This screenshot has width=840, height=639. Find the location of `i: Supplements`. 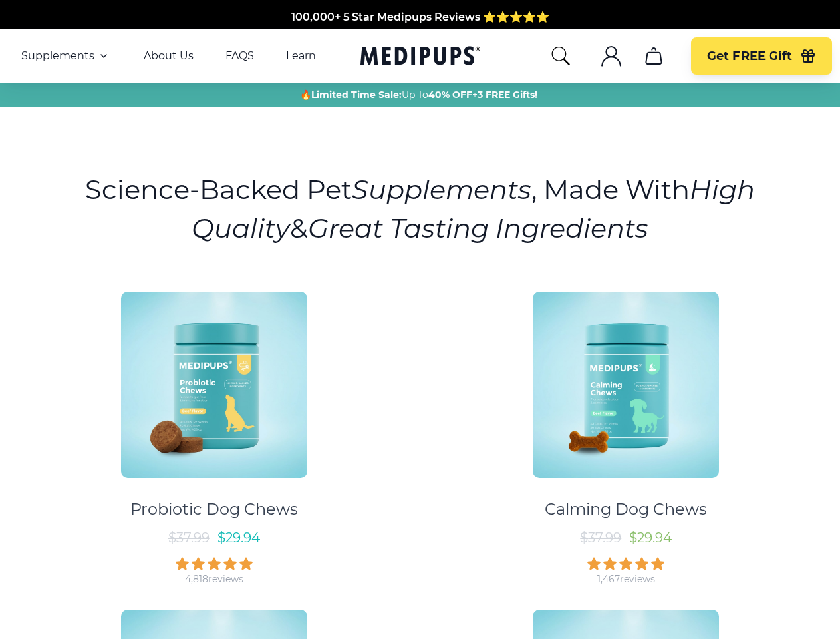

i: Supplements is located at coordinates (441, 189).